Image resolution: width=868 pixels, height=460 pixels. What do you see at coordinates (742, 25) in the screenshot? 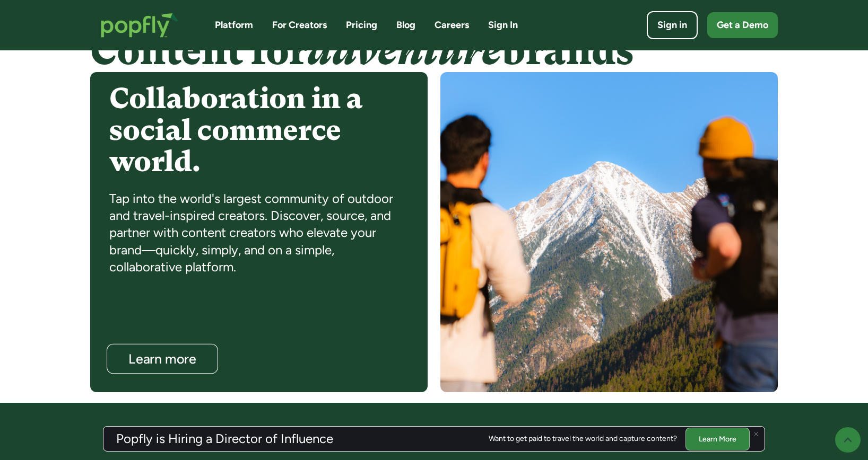
I see `a: Get a Demo` at bounding box center [742, 25].